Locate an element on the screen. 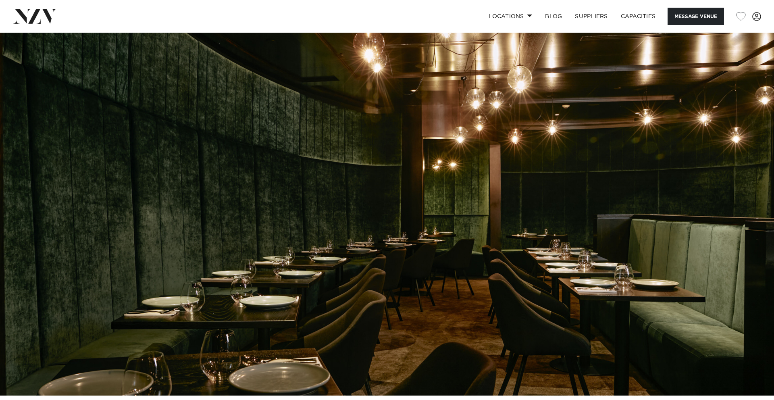 This screenshot has height=400, width=774. a: Capacities is located at coordinates (638, 16).